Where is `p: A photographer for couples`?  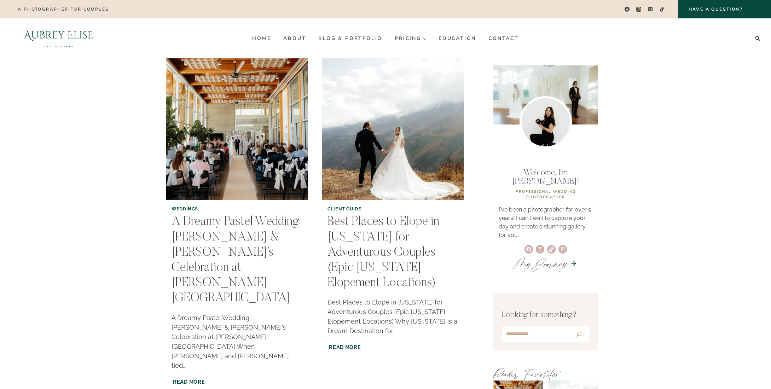
p: A photographer for couples is located at coordinates (63, 9).